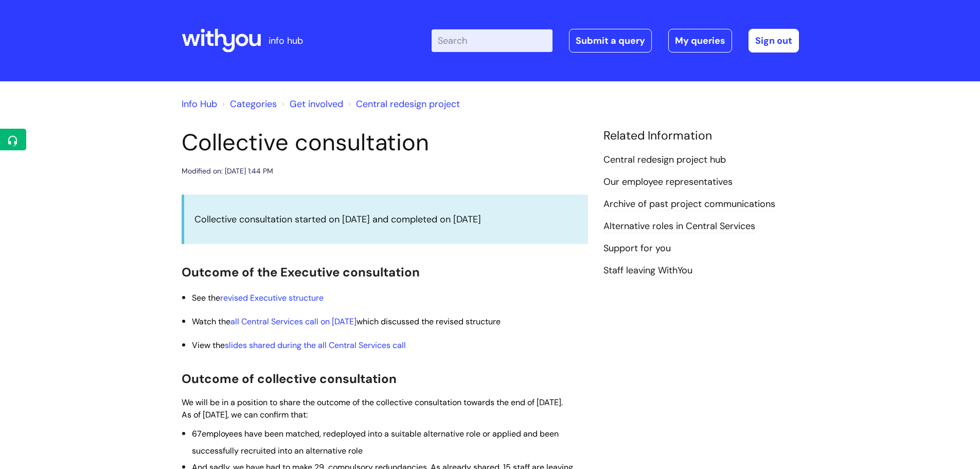 This screenshot has width=980, height=469. Describe the element at coordinates (372, 401) in the screenshot. I see `span: We will be in a position to share the outcome of the collective consultation towards the end of [...` at that location.